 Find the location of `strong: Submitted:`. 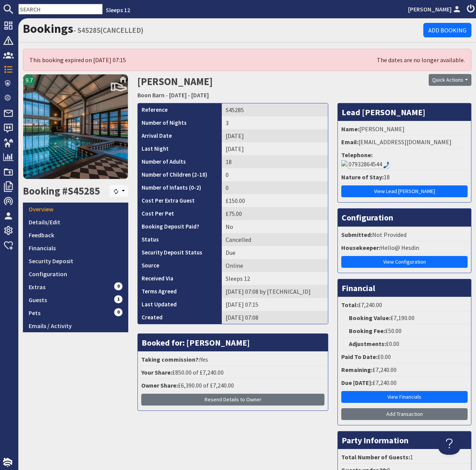

strong: Submitted: is located at coordinates (357, 234).